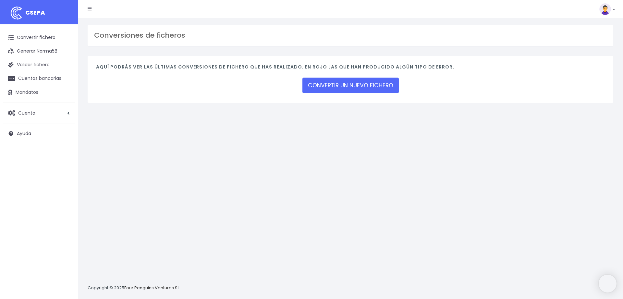 The height and width of the screenshot is (299, 623). Describe the element at coordinates (351, 68) in the screenshot. I see `h4: Aquí podrás ver las últimas conversiones de fichero que has realizado. En rojo las que han produc...` at that location.